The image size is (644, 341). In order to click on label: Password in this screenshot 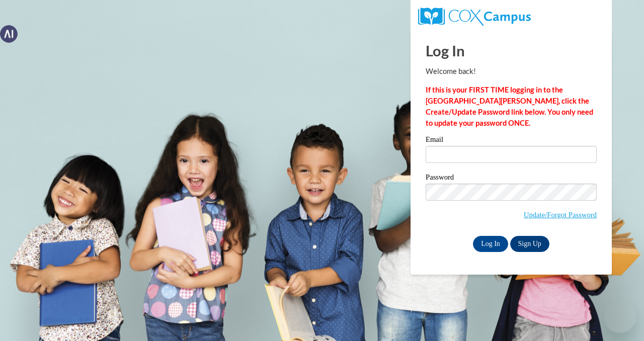, I will do `click(511, 179)`.